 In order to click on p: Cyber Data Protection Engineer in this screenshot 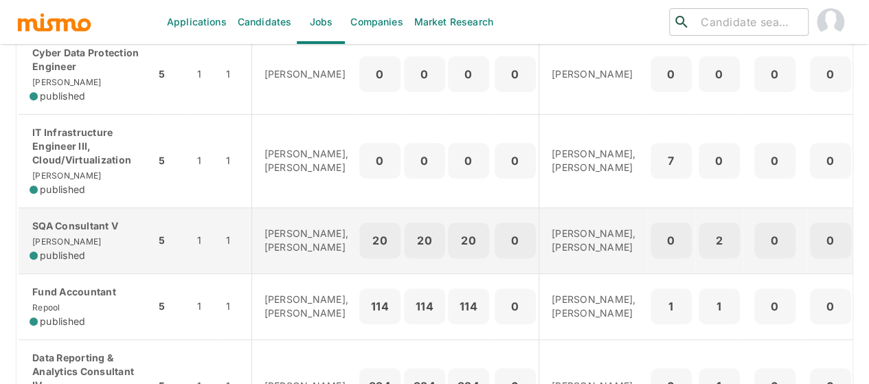, I will do `click(87, 60)`.